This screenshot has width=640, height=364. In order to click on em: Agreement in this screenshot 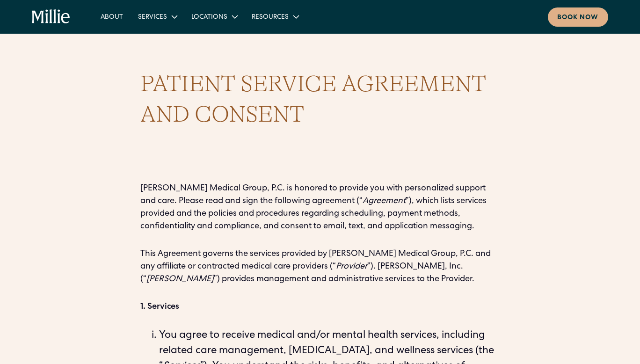, I will do `click(384, 201)`.